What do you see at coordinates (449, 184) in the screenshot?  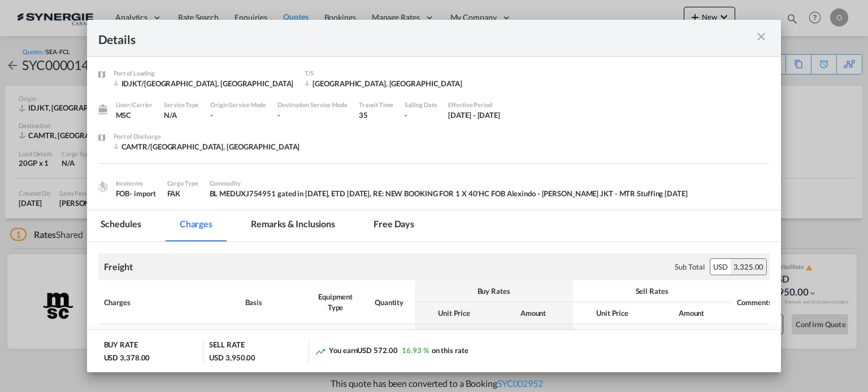 I see `div: Commodity` at bounding box center [449, 184].